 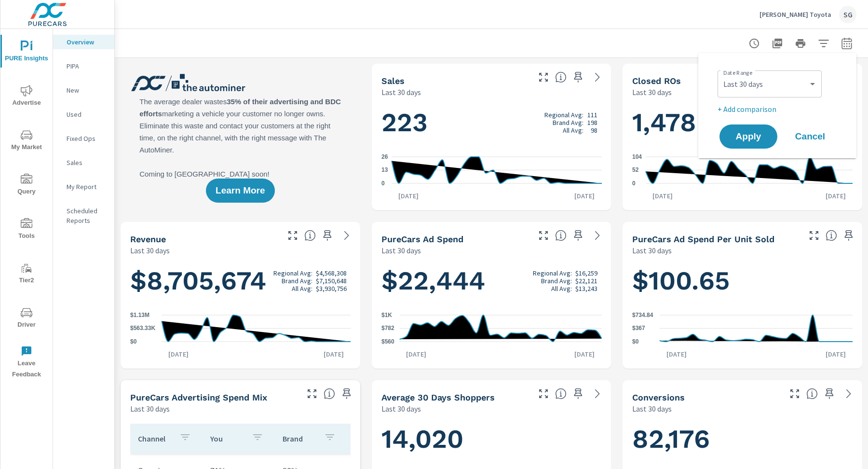 What do you see at coordinates (26, 207) in the screenshot?
I see `div: nav menu` at bounding box center [26, 207].